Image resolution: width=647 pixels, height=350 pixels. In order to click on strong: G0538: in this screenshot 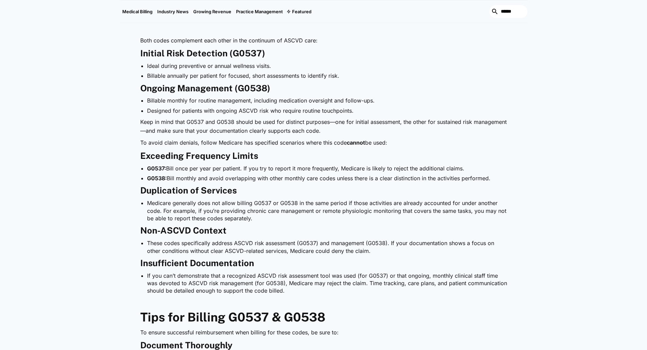, I will do `click(157, 178)`.